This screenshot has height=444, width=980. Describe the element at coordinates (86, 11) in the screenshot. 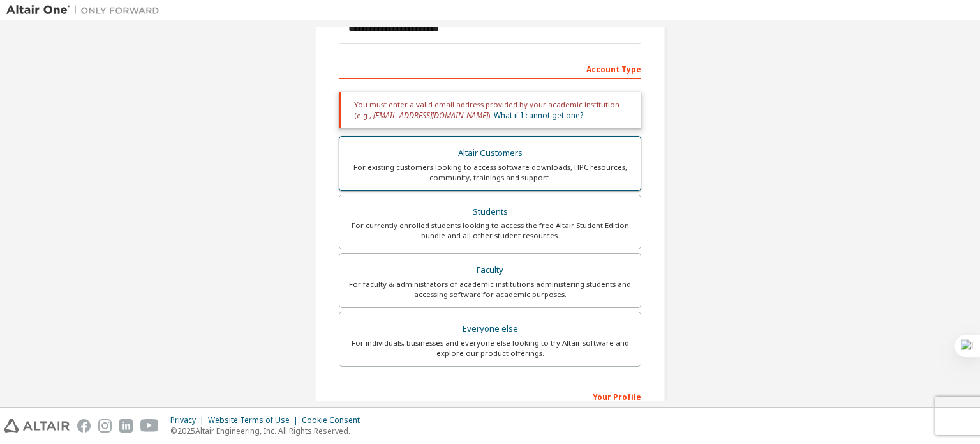

I see `img: Altair One` at that location.